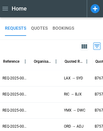 This screenshot has height=131, width=103. I want to click on div: Organisation, so click(43, 61).